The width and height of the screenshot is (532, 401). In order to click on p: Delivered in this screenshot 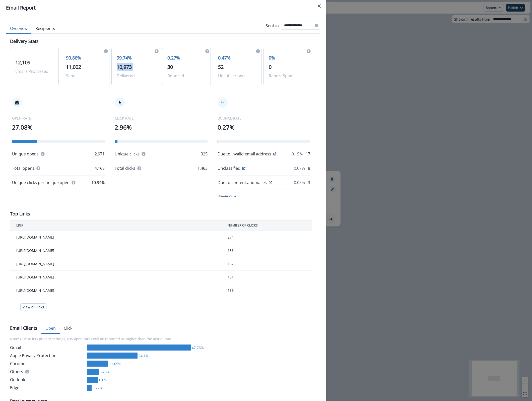, I will do `click(136, 76)`.